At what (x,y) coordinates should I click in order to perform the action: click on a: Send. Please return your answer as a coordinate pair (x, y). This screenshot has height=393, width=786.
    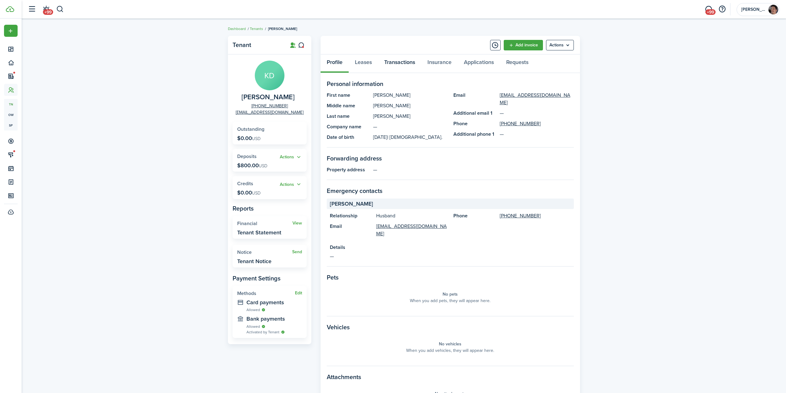
    Looking at the image, I should click on (297, 252).